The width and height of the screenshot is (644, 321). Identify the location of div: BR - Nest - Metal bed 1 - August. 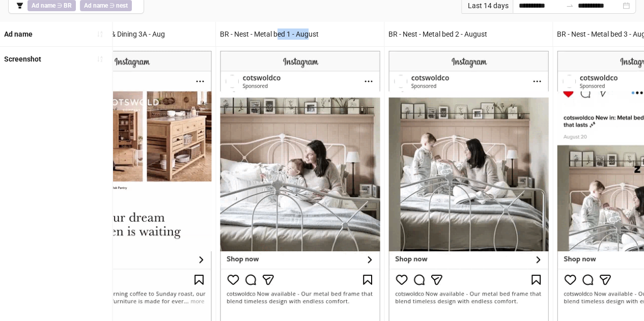
(300, 34).